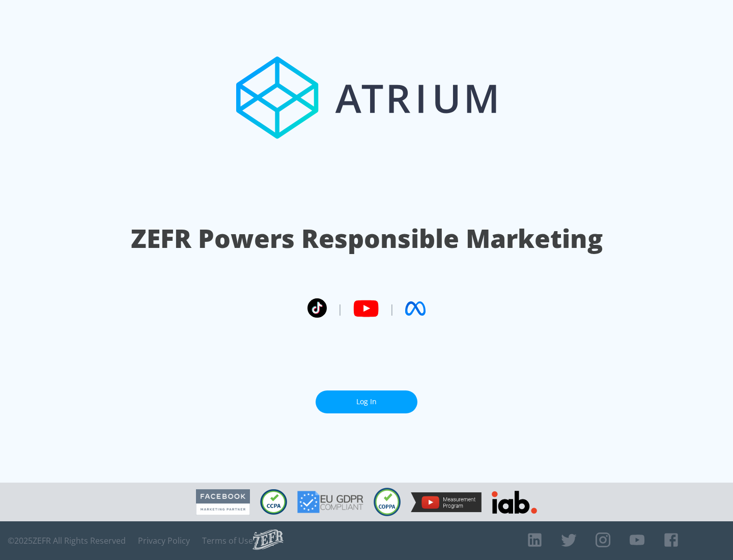  Describe the element at coordinates (387, 502) in the screenshot. I see `img: COPPA Compliant` at that location.